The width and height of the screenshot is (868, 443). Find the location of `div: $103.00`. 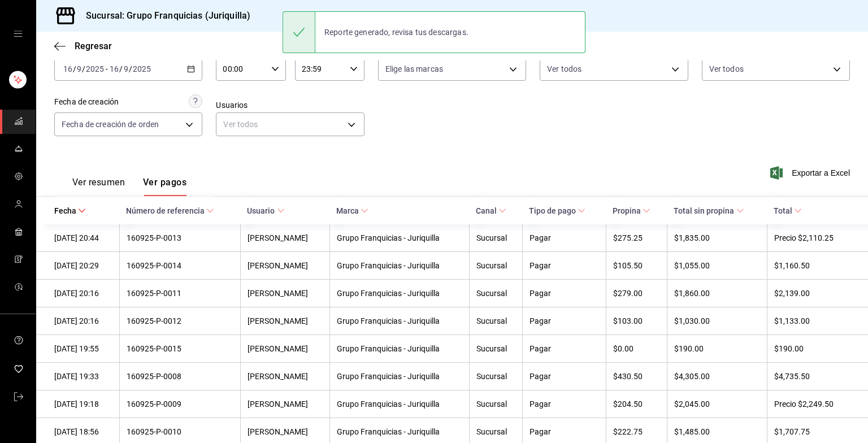

div: $103.00 is located at coordinates (637, 320).